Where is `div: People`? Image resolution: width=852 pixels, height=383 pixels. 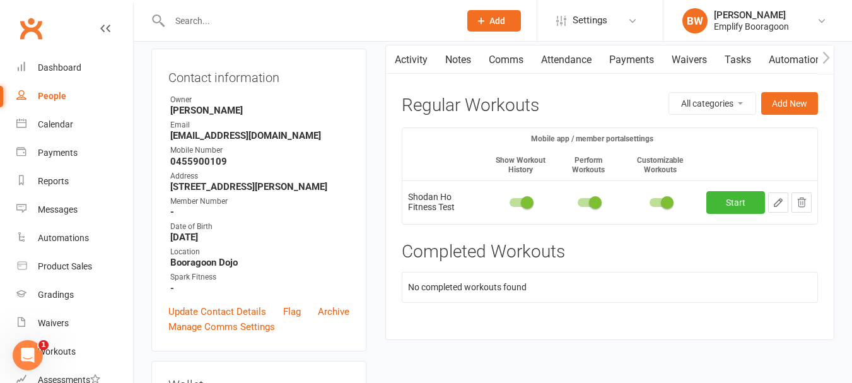 div: People is located at coordinates (52, 96).